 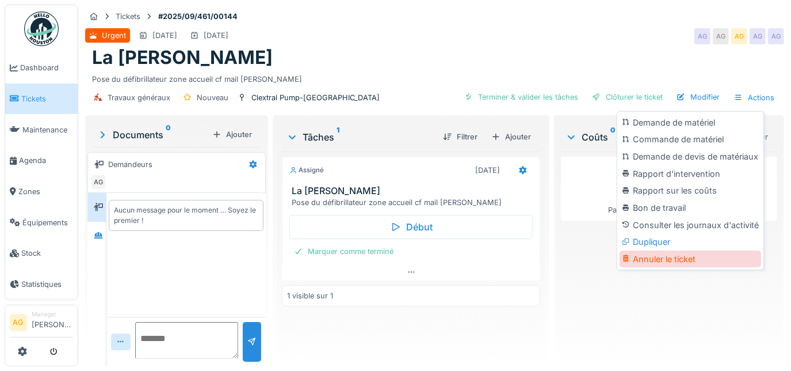 I want to click on div: Dupliquer, so click(x=690, y=242).